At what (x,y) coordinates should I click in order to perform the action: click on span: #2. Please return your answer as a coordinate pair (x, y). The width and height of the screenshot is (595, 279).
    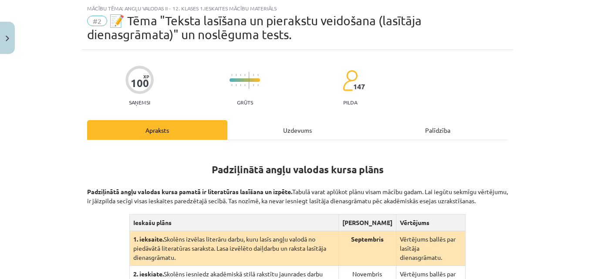
    Looking at the image, I should click on (97, 21).